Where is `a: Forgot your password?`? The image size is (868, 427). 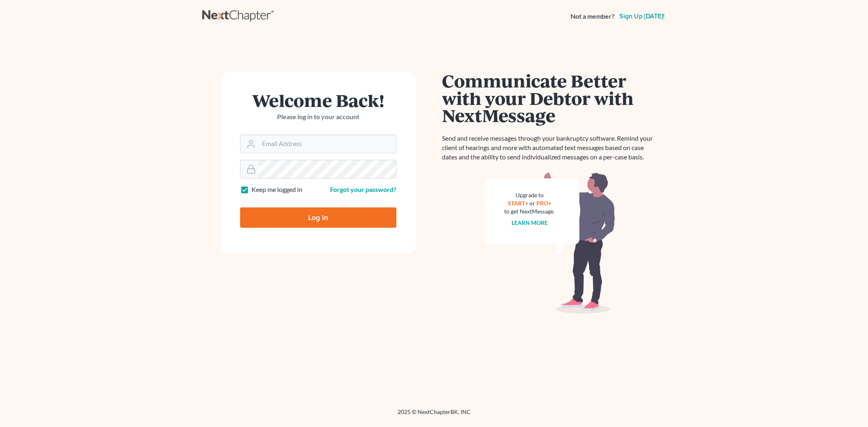
a: Forgot your password? is located at coordinates (363, 189).